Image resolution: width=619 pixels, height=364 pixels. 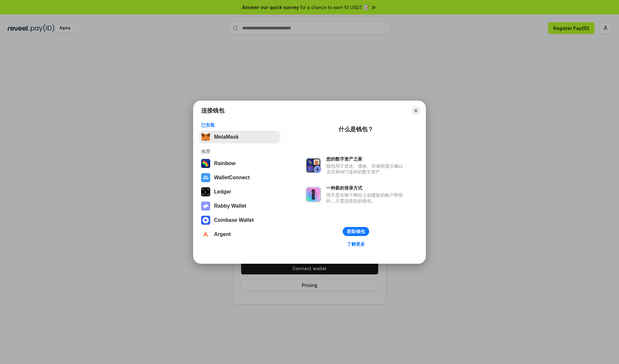 I want to click on div: 一种新的登录方式, so click(x=366, y=188).